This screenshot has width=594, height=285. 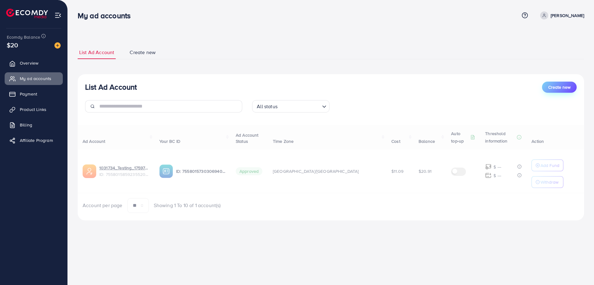 What do you see at coordinates (34, 94) in the screenshot?
I see `a: Payment` at bounding box center [34, 94].